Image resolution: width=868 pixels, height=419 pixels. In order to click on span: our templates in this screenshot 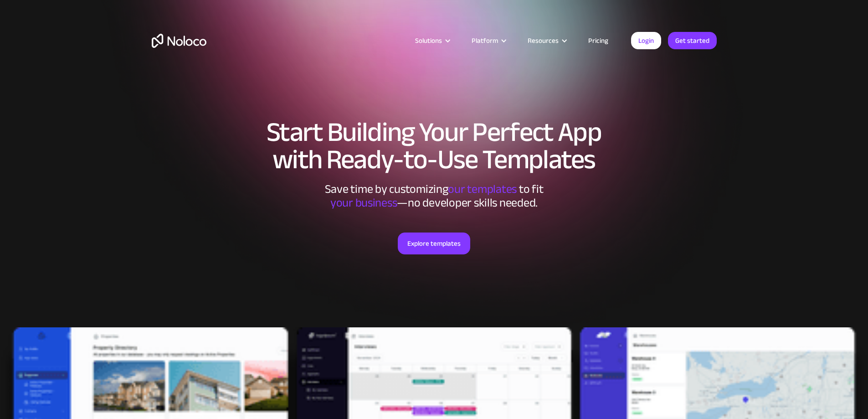, I will do `click(482, 189)`.